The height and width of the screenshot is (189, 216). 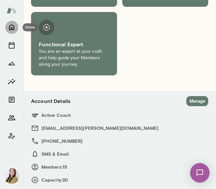 I want to click on img: Michelle Doan, so click(x=12, y=176).